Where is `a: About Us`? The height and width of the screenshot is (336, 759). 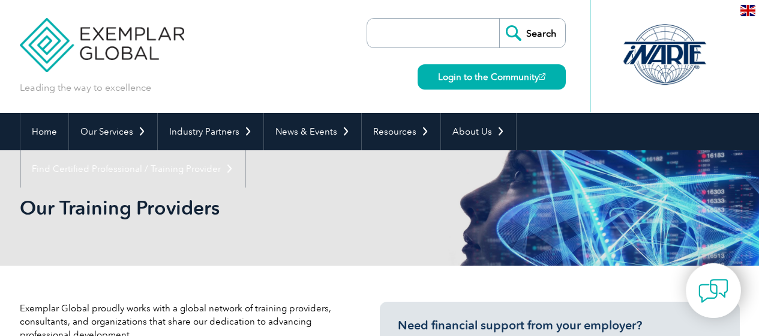 a: About Us is located at coordinates (478, 131).